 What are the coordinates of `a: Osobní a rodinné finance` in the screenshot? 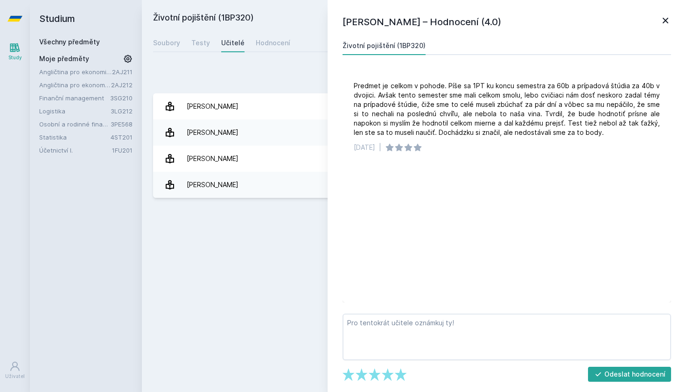 It's located at (75, 124).